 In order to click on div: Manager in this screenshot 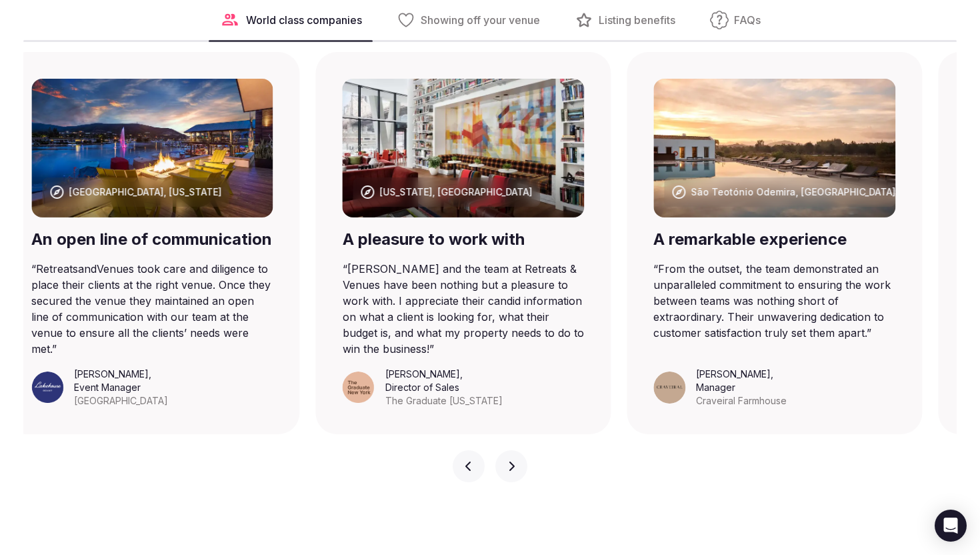, I will do `click(741, 387)`.